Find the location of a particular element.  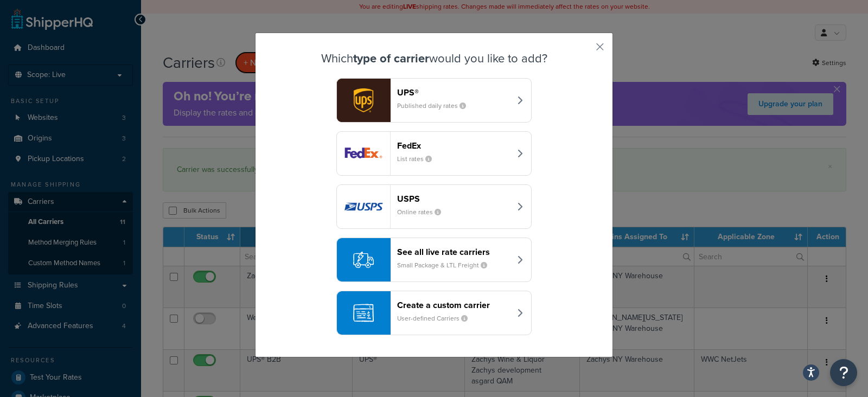

button: ups logoUPS®Published daily rates is located at coordinates (434, 100).